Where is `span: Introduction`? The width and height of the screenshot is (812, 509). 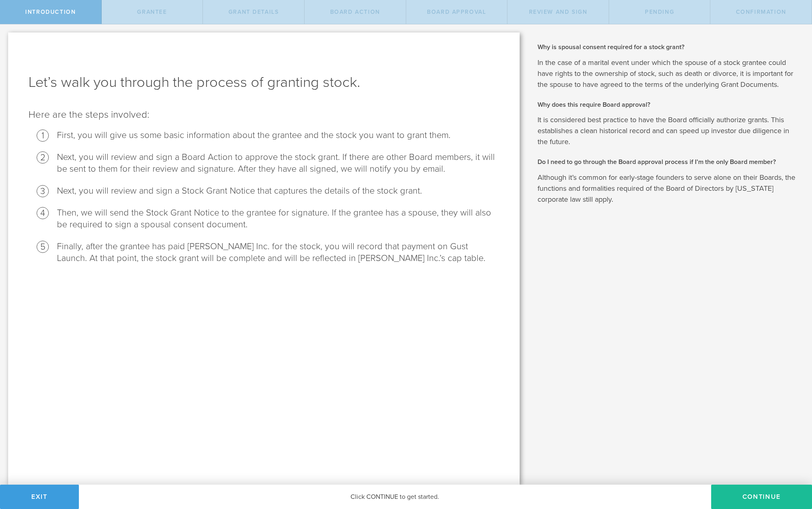 span: Introduction is located at coordinates (51, 12).